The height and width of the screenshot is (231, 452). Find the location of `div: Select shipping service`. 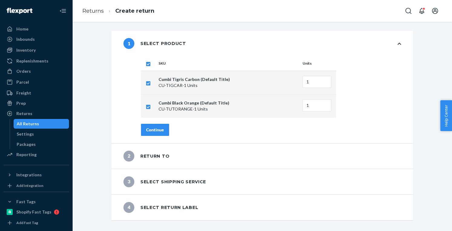

div: Select shipping service is located at coordinates (165, 182).